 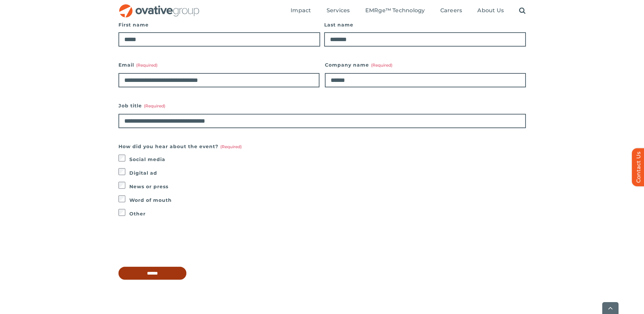 I want to click on label: Social media, so click(x=328, y=159).